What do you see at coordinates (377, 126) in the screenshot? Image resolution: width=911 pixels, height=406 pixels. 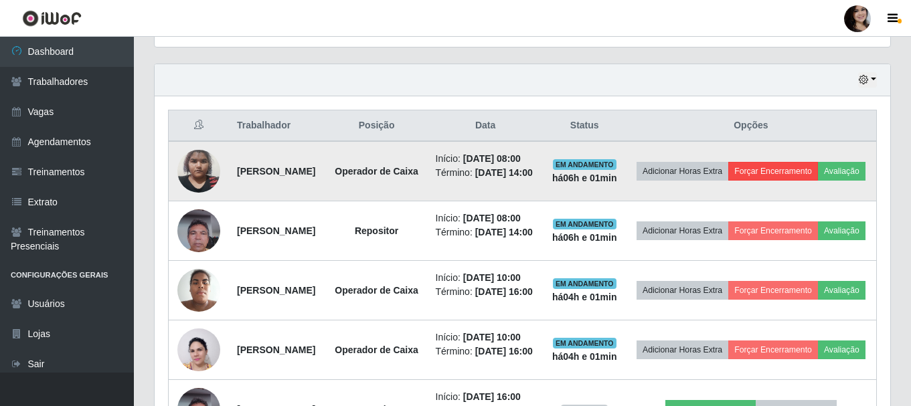 I see `th: Posição` at bounding box center [377, 126].